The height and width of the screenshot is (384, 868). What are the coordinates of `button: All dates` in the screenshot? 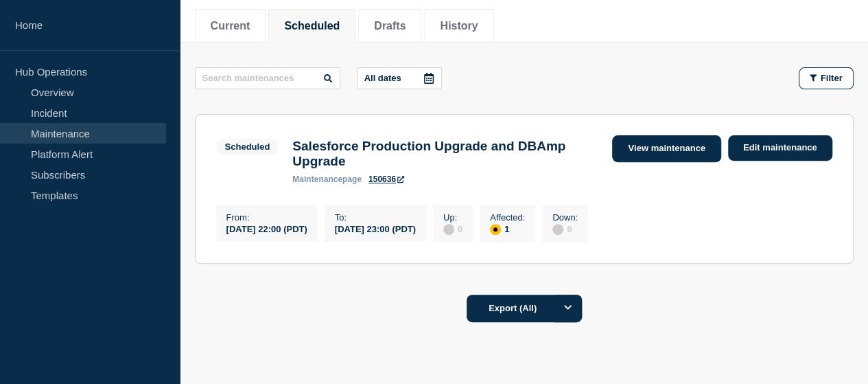 It's located at (399, 78).